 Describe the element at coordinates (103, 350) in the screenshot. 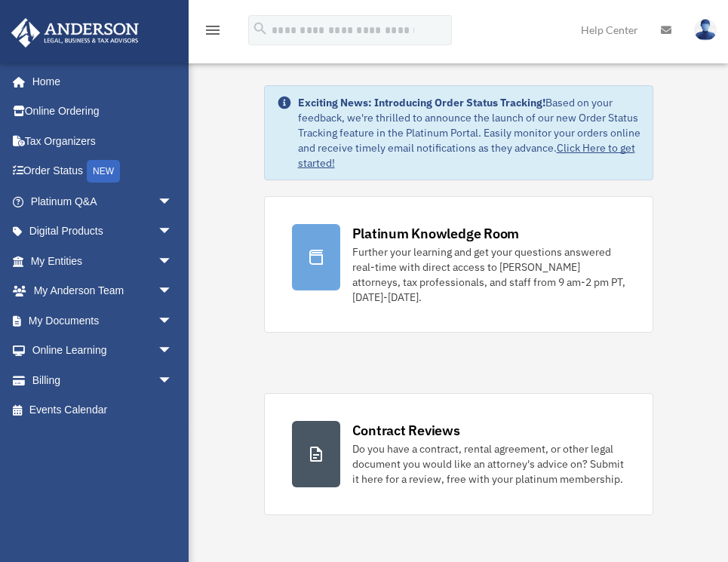

I see `a: Online Learningarrow_drop_down` at that location.